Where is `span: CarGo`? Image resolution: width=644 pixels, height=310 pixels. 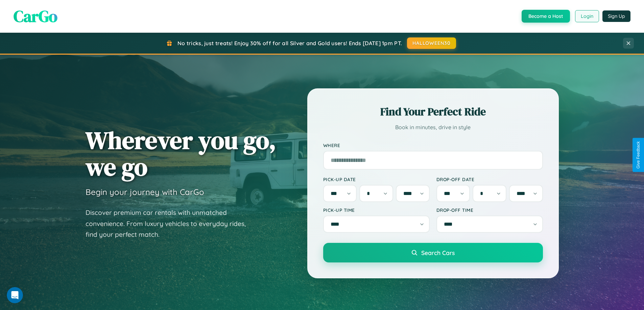
span: CarGo is located at coordinates (35, 16).